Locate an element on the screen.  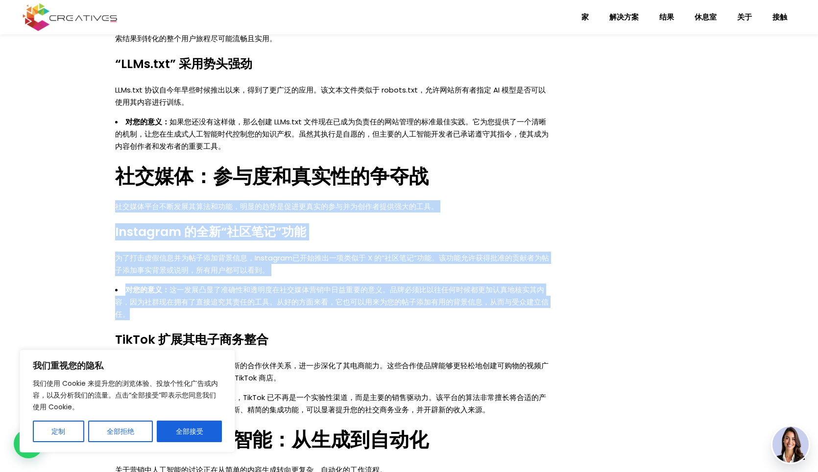
font: 全部接受 is located at coordinates (189, 431).